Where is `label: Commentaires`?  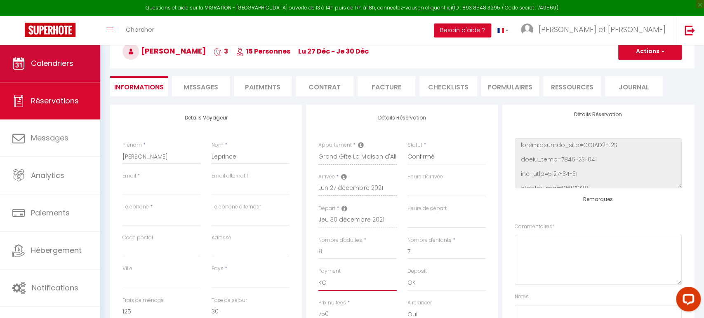
label: Commentaires is located at coordinates (534, 227).